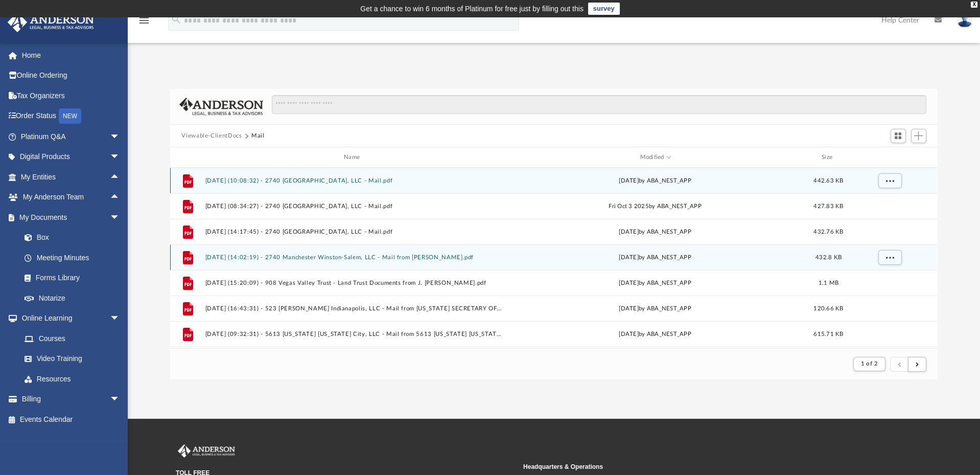 The image size is (980, 475). Describe the element at coordinates (829, 206) in the screenshot. I see `span: 427.83 KB` at that location.